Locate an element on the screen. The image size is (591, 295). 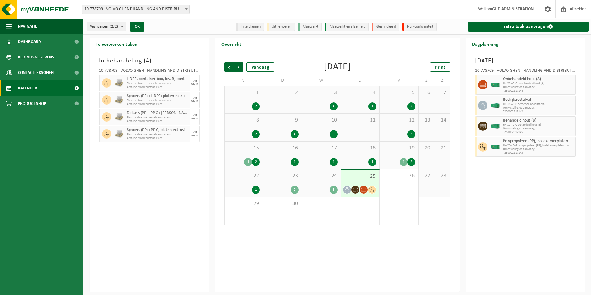
span: T250002817145 is located at coordinates (538, 132).